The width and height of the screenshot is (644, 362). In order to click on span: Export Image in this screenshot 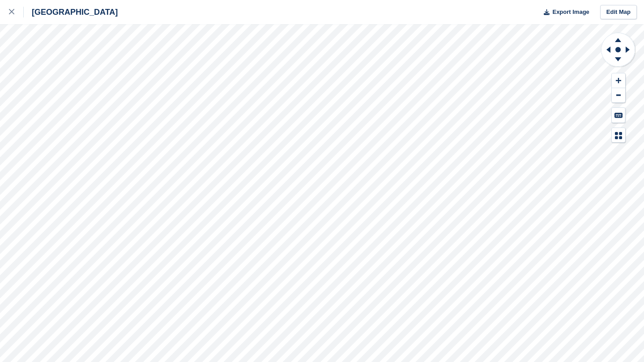, I will do `click(570, 12)`.